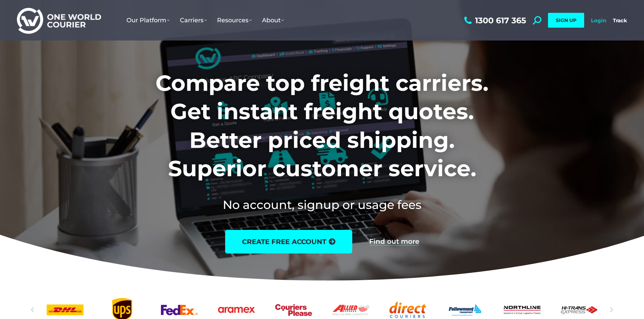  I want to click on span: Our Platform, so click(148, 20).